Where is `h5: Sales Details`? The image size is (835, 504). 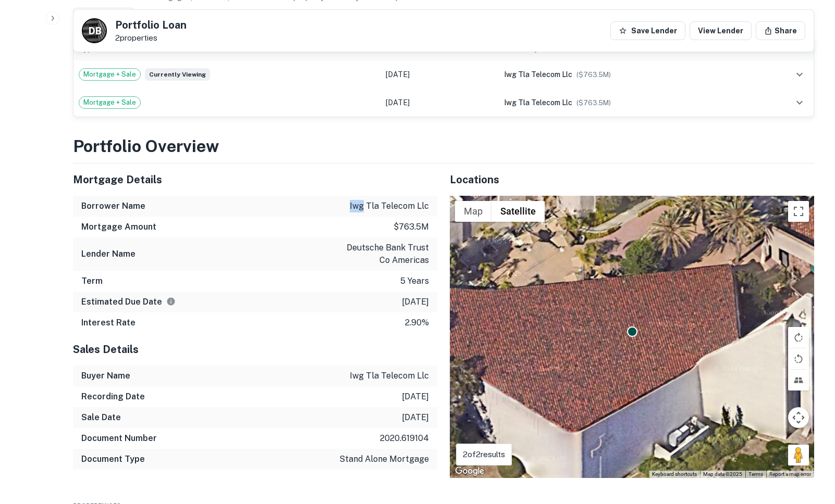
h5: Sales Details is located at coordinates (255, 349).